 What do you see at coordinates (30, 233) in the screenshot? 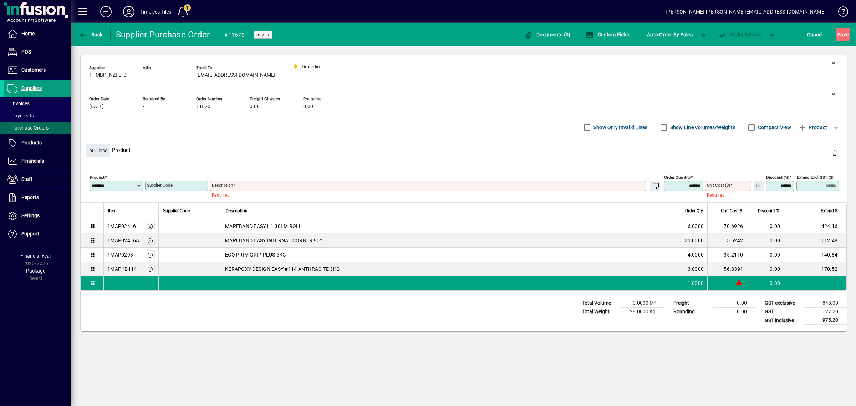
I see `span: Support` at bounding box center [30, 233].